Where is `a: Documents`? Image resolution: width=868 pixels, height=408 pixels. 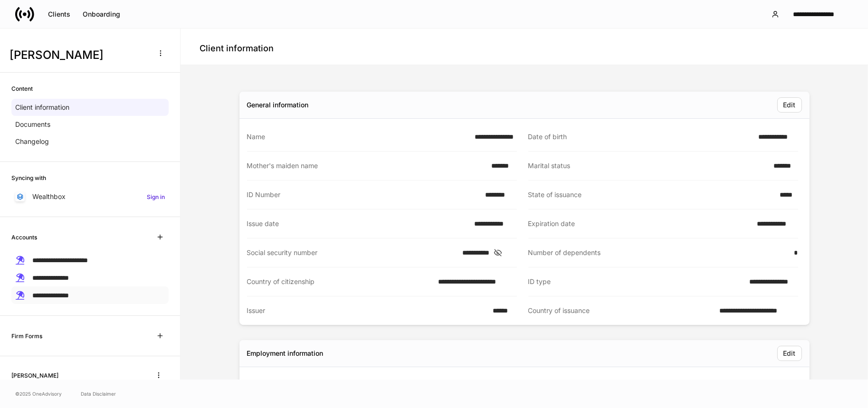
a: Documents is located at coordinates (90, 124).